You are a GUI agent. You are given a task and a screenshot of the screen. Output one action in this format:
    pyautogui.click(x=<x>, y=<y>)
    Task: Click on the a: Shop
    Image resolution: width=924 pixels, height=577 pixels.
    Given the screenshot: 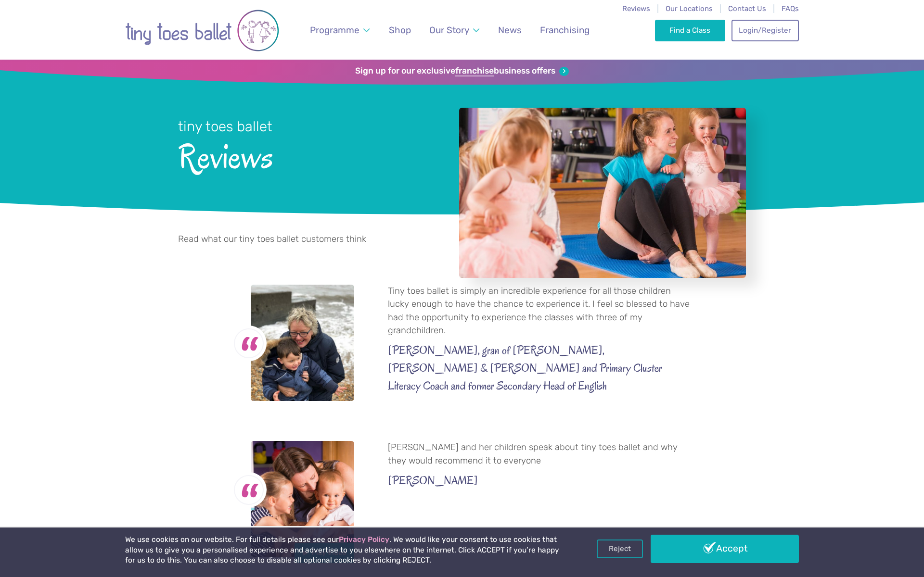 What is the action you would take?
    pyautogui.click(x=400, y=30)
    